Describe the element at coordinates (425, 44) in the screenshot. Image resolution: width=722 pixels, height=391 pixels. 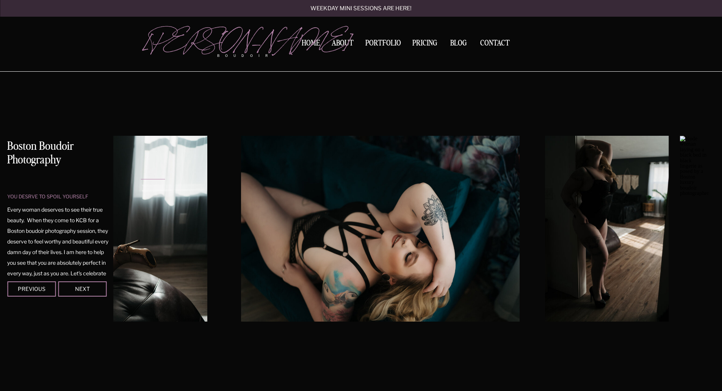
I see `a: Pricing` at that location.